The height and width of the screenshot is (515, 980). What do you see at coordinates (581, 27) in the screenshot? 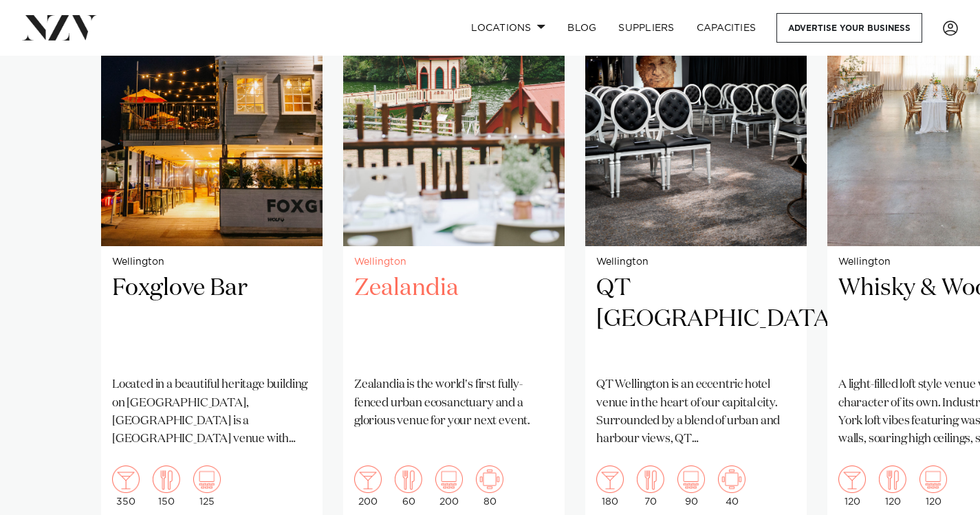
I see `a: BLOG` at bounding box center [581, 27].